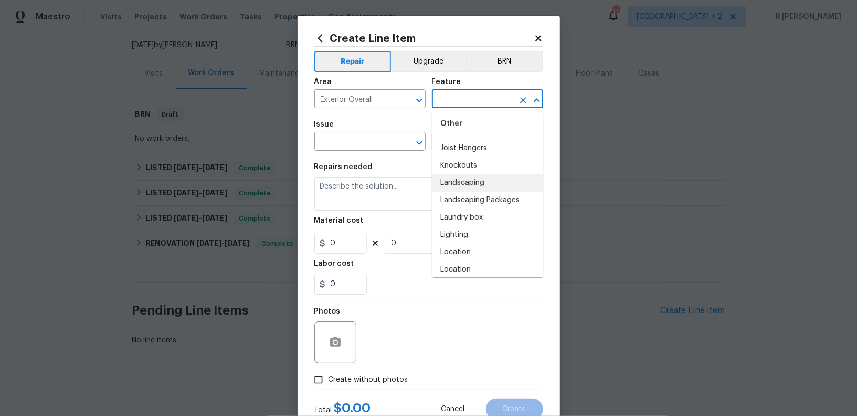 This screenshot has height=416, width=857. I want to click on li: Joist Hangers, so click(487, 148).